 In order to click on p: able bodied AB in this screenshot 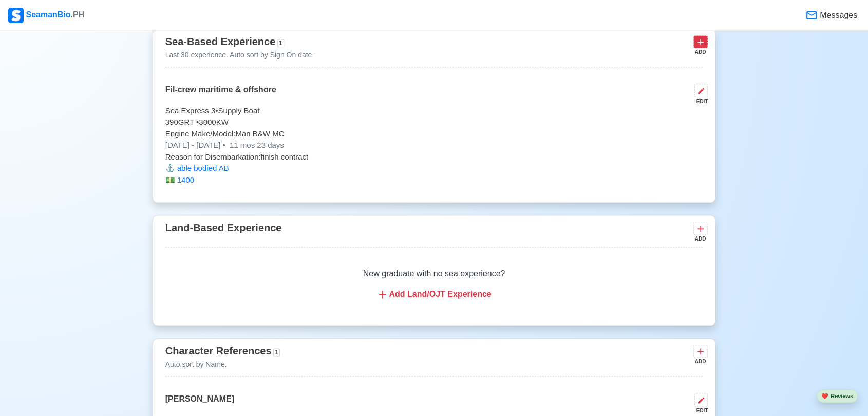, I will do `click(434, 168)`.